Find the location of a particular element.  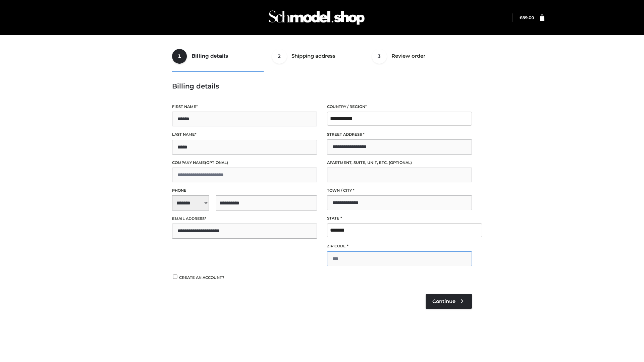

label: Country / Region is located at coordinates (400, 107).